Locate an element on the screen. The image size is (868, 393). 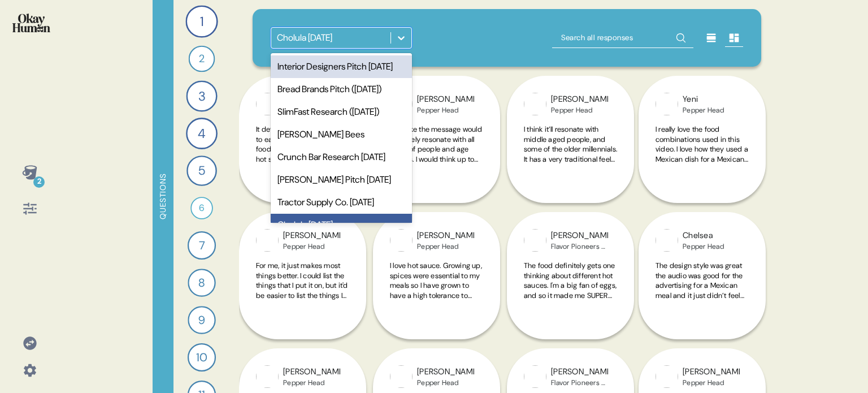
div: 1 is located at coordinates (201, 21).